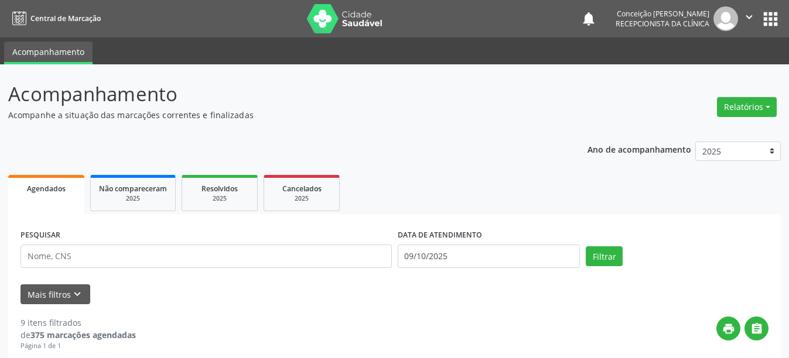  I want to click on div: Página 1 de 1, so click(78, 346).